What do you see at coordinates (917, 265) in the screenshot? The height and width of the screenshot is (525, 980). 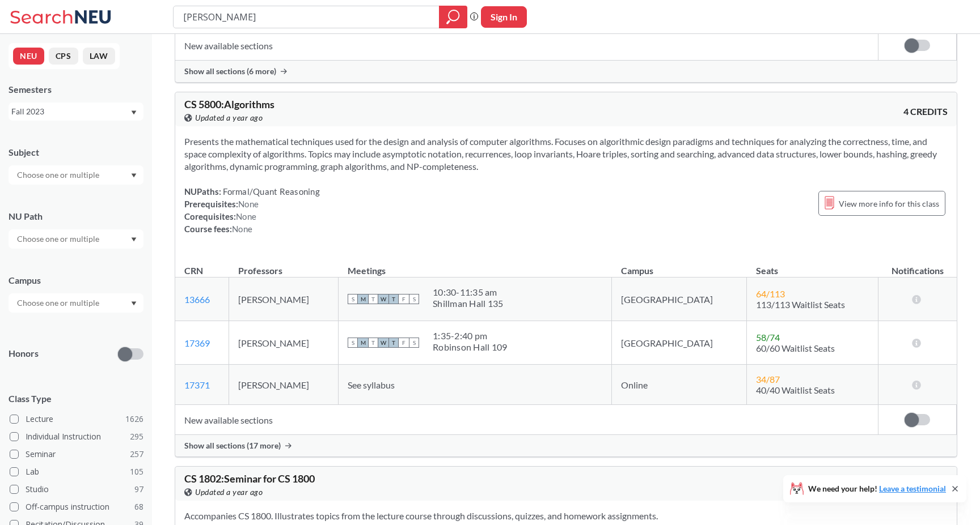 I see `th: Notifications` at bounding box center [917, 265].